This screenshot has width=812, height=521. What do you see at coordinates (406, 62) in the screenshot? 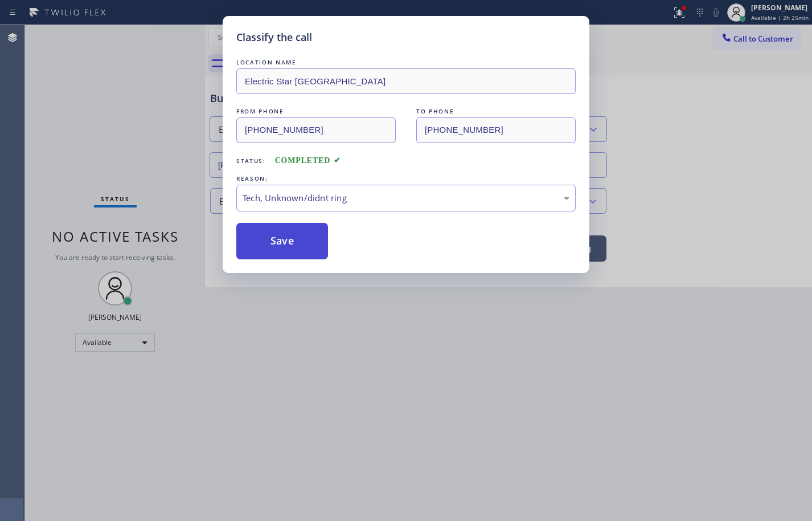
I see `div: LOCATION NAME` at bounding box center [406, 62].